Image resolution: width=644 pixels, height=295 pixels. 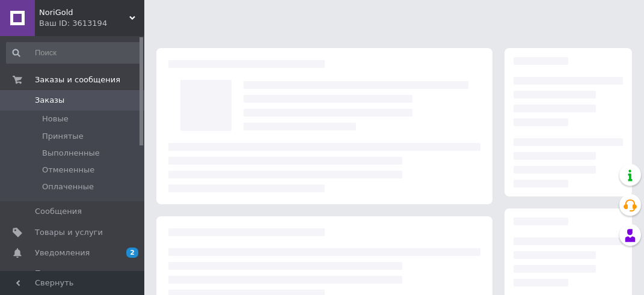 What do you see at coordinates (68, 187) in the screenshot?
I see `span: Оплаченные` at bounding box center [68, 187].